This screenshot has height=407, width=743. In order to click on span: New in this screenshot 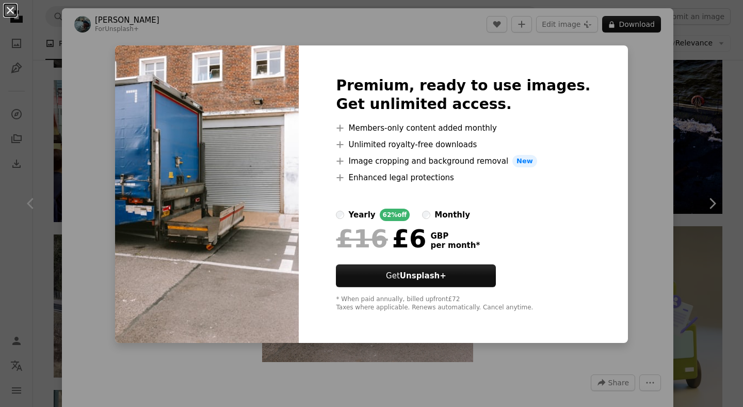, I will do `click(525, 161)`.